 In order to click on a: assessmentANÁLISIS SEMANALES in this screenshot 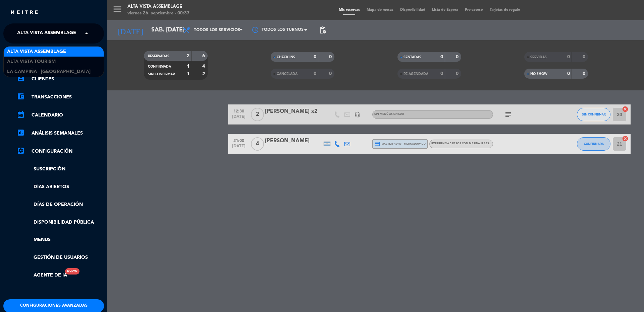, I will do `click(60, 133)`.